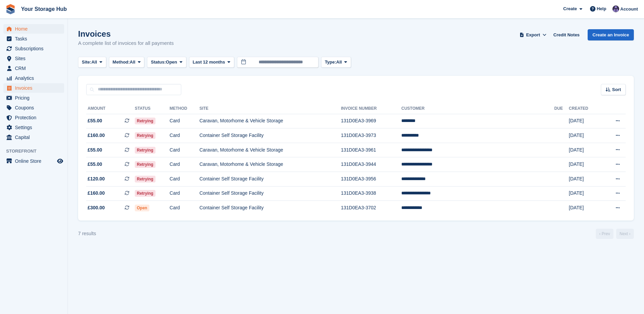 This screenshot has width=644, height=314. What do you see at coordinates (87, 62) in the screenshot?
I see `span: Site:` at bounding box center [87, 62].